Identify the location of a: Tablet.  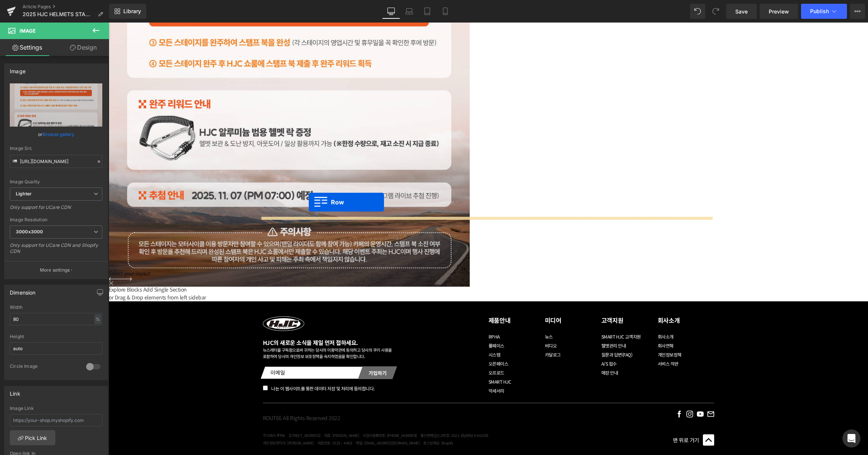
(427, 11).